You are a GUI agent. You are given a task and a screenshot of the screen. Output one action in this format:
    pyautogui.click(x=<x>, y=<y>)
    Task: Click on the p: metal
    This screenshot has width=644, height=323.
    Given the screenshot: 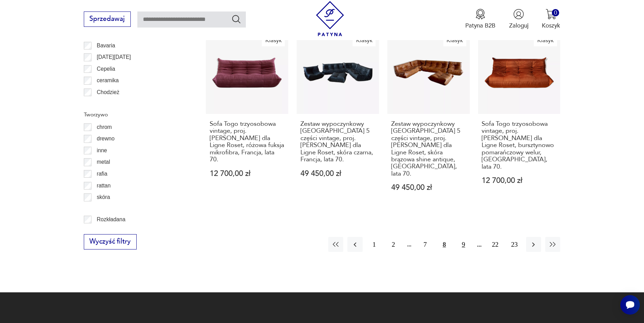 What is the action you would take?
    pyautogui.click(x=103, y=162)
    